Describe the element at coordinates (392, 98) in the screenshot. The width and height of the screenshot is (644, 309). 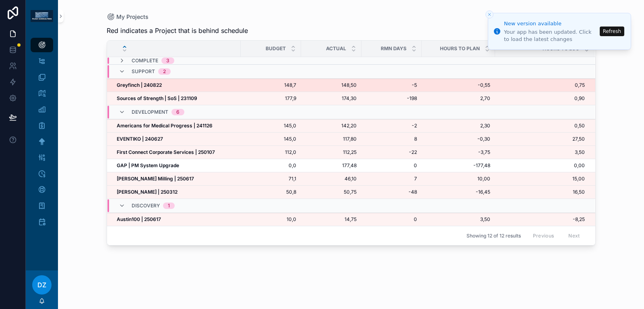
I see `span: -198` at that location.